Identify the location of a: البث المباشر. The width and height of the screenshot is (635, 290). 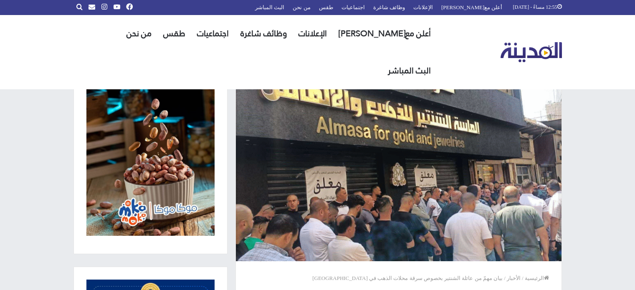
(409, 71).